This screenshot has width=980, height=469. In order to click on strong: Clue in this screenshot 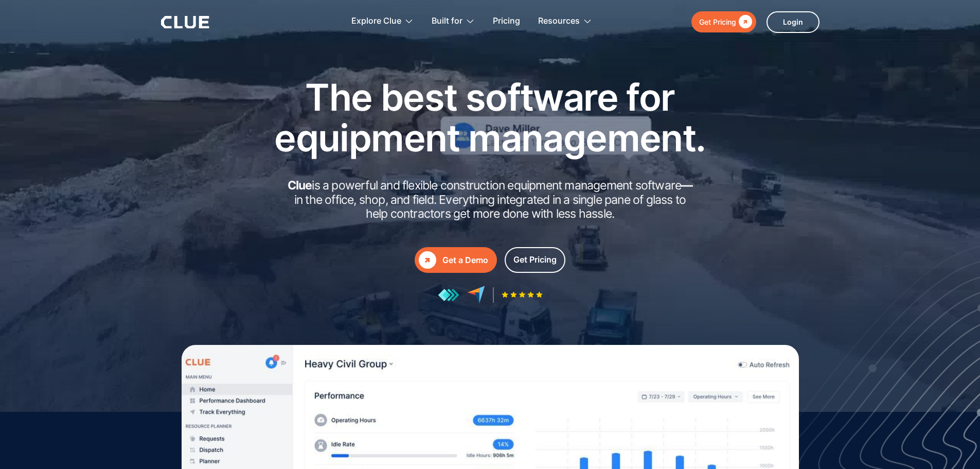, I will do `click(300, 186)`.